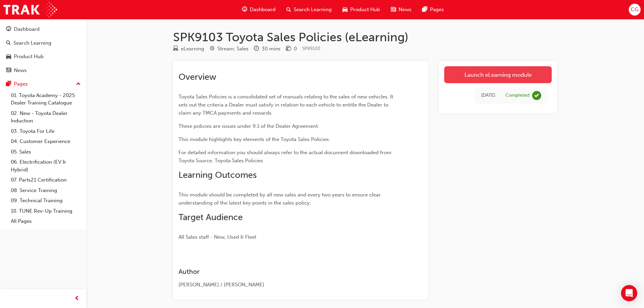 Image resolution: width=644 pixels, height=308 pixels. I want to click on h3: Author, so click(288, 271).